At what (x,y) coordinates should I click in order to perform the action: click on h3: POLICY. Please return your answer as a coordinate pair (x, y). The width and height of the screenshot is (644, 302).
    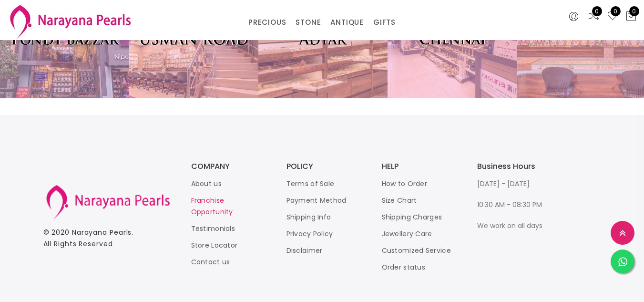
    Looking at the image, I should click on (325, 167).